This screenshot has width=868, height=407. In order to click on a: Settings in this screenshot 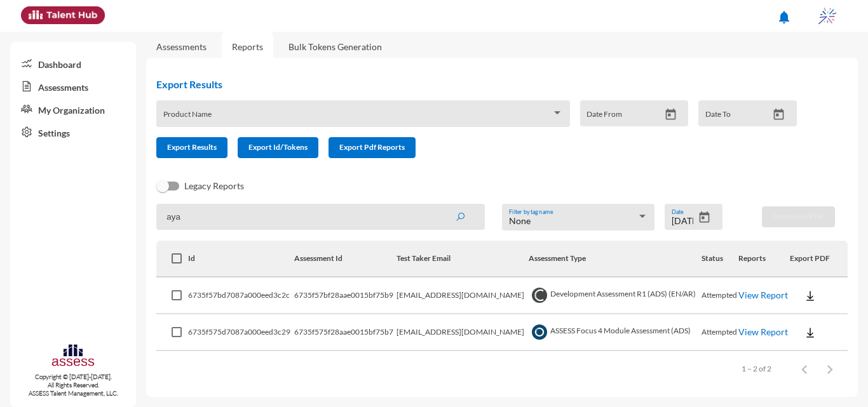, I will do `click(73, 133)`.